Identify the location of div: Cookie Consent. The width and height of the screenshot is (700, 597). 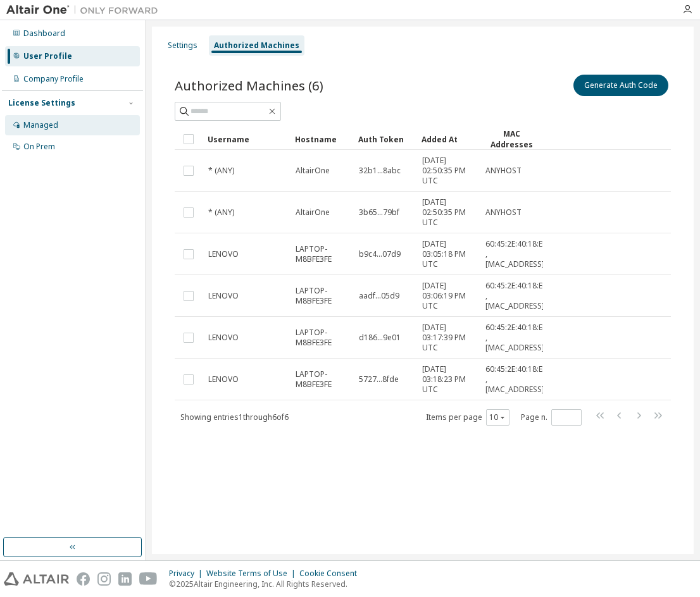
(332, 574).